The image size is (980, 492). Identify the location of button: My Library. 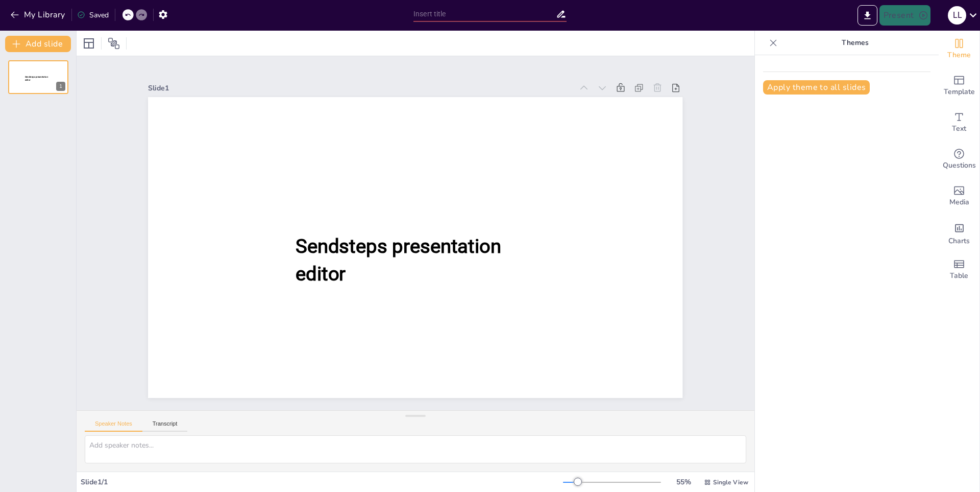
(38, 15).